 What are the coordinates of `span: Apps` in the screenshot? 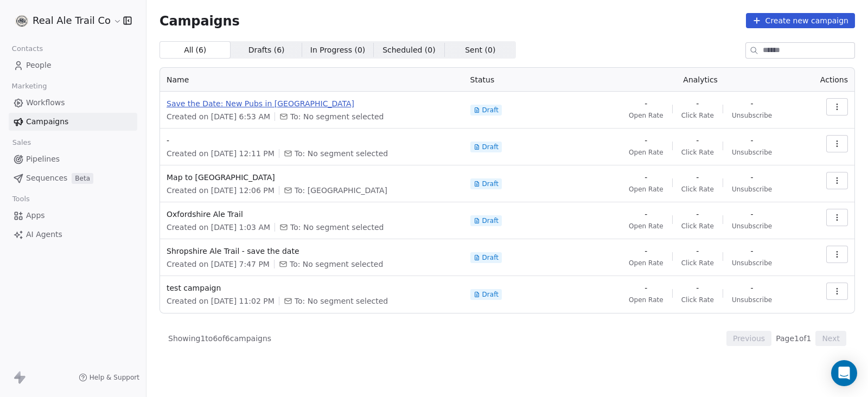 It's located at (35, 216).